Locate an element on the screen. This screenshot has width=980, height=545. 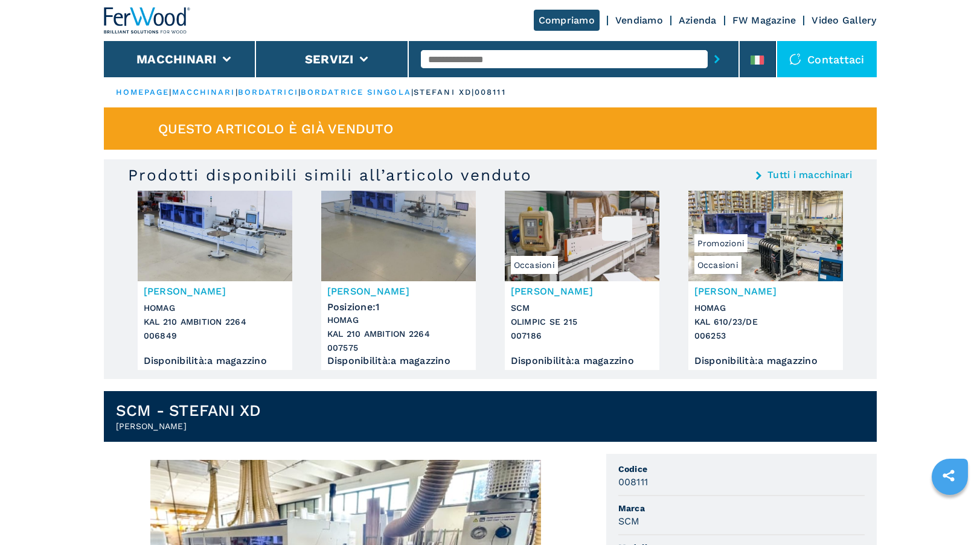
p: 008111 is located at coordinates (490, 93).